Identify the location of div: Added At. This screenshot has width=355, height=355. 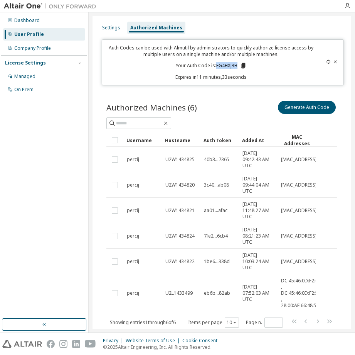
(259, 140).